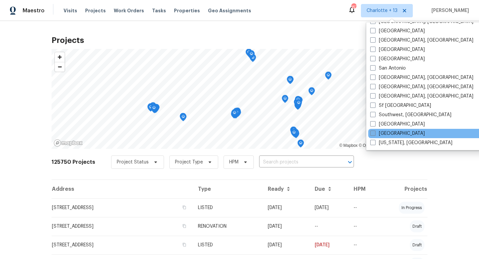  Describe the element at coordinates (348, 145) in the screenshot. I see `a: Mapbox` at that location.